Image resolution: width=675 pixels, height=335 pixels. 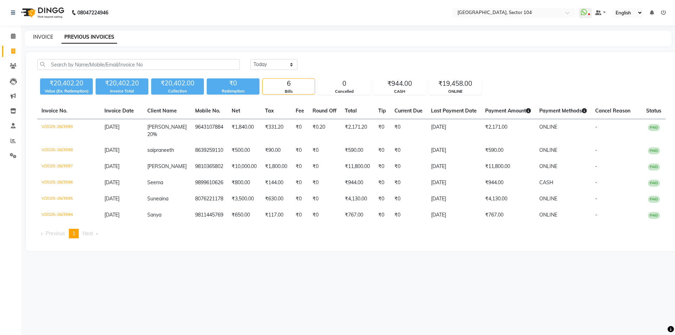 I want to click on td: ₹630.00, so click(x=276, y=199).